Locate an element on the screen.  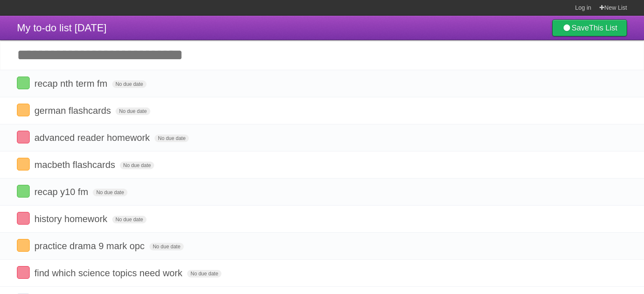
span: german flashcards is located at coordinates (74, 111).